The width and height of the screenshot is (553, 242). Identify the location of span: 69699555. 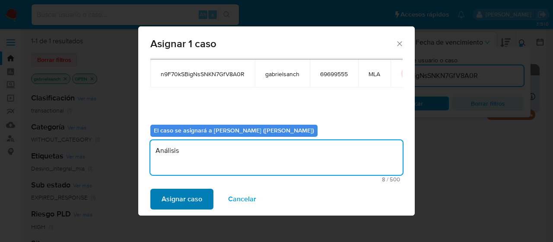
(334, 74).